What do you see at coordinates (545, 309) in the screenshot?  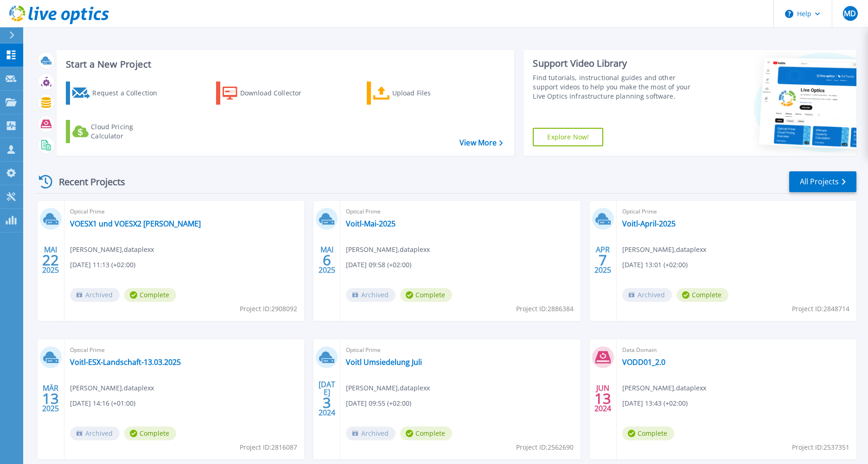 I see `span: Project ID: 2886384` at bounding box center [545, 309].